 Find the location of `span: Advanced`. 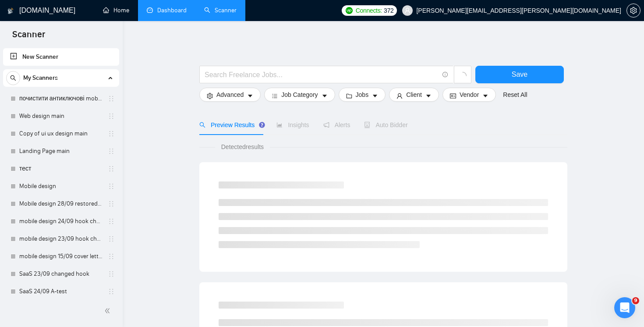

span: Advanced is located at coordinates (230, 95).